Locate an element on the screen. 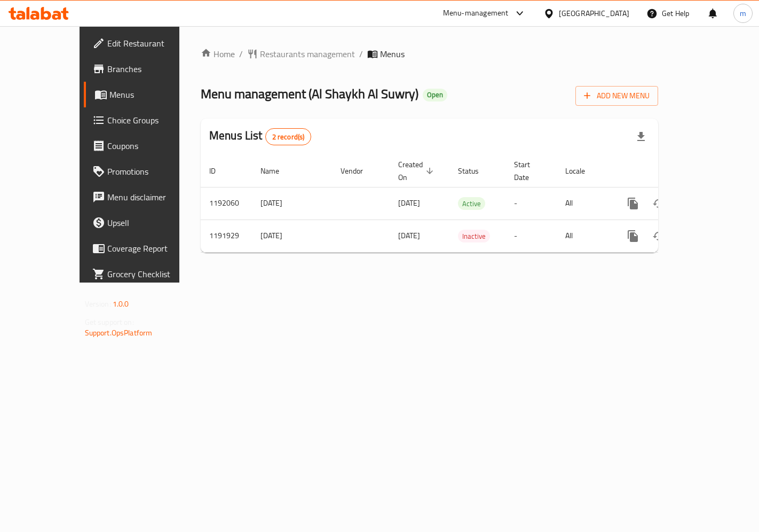 This screenshot has width=759, height=532. a: Menus is located at coordinates (145, 94).